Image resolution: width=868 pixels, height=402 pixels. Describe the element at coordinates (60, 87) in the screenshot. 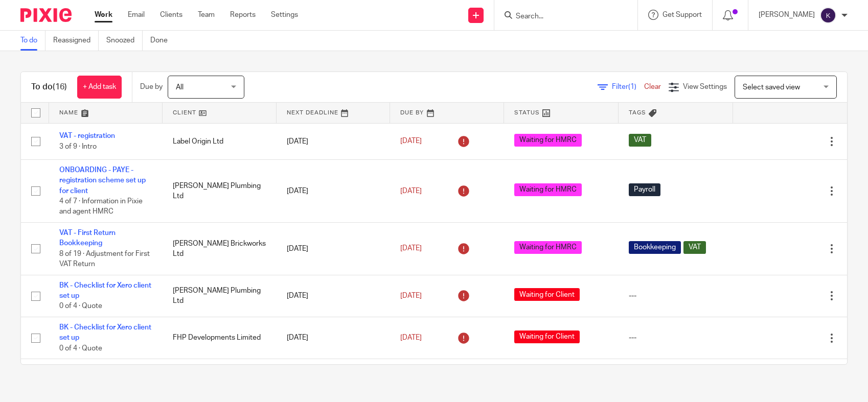

I see `span: (16)` at that location.